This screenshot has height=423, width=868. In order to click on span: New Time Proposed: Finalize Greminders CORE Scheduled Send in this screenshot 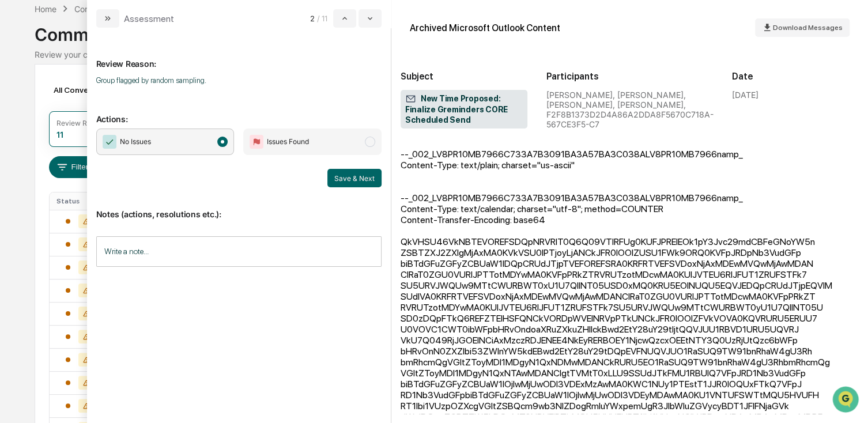, I will do `click(464, 110)`.